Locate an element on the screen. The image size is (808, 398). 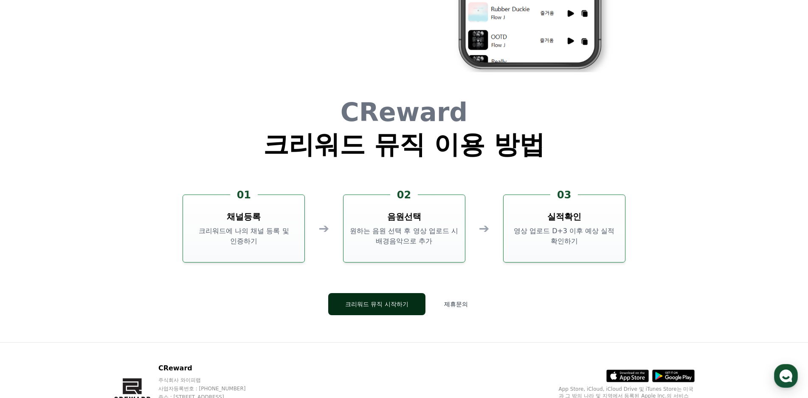
h3: 실적확인 is located at coordinates (565, 217).